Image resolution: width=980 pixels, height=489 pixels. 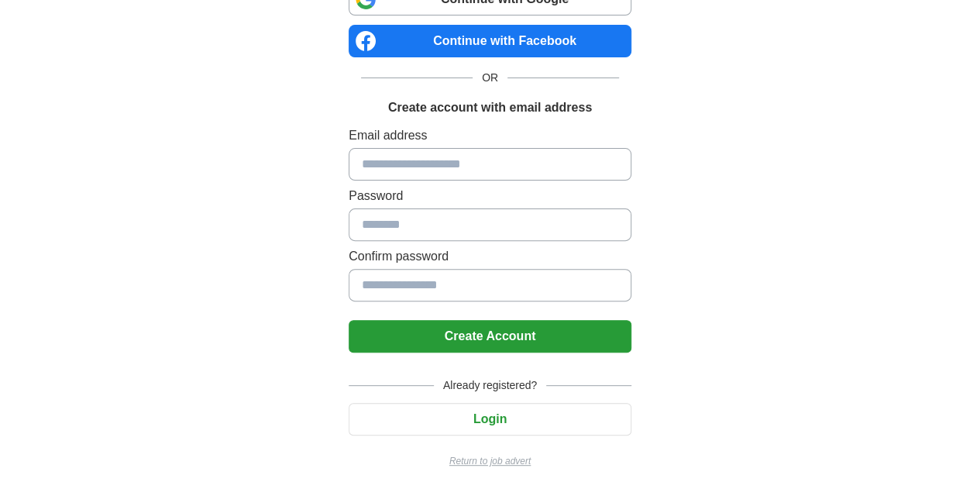 I want to click on button: Create Account, so click(x=490, y=336).